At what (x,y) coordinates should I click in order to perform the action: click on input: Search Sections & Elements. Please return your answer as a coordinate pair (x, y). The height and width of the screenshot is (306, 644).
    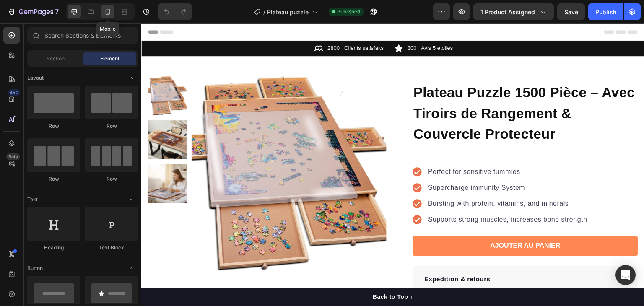
    Looking at the image, I should click on (83, 35).